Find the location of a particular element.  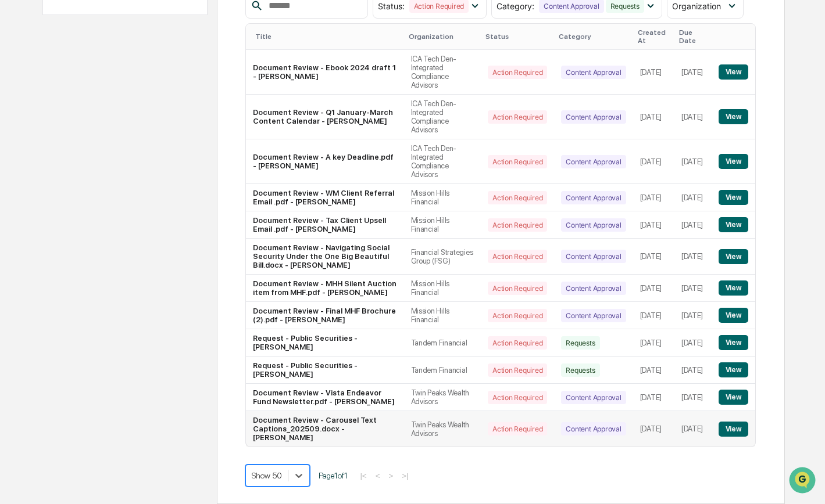

div: Category is located at coordinates (593, 37).